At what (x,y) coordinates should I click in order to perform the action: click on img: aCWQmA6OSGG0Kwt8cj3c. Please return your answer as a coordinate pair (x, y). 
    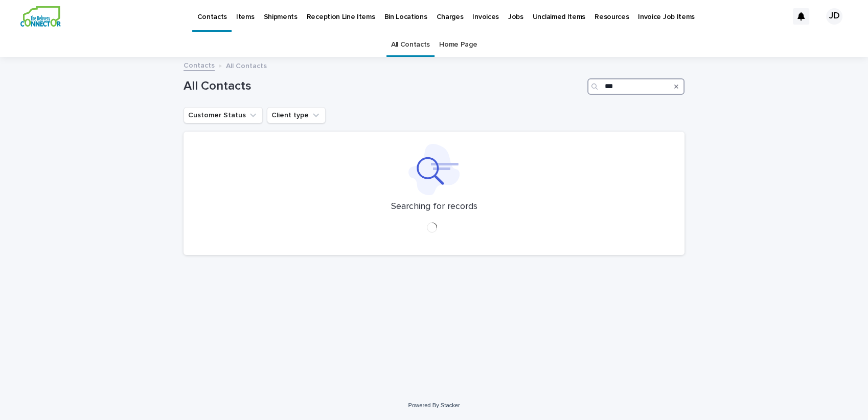
    Looking at the image, I should click on (41, 16).